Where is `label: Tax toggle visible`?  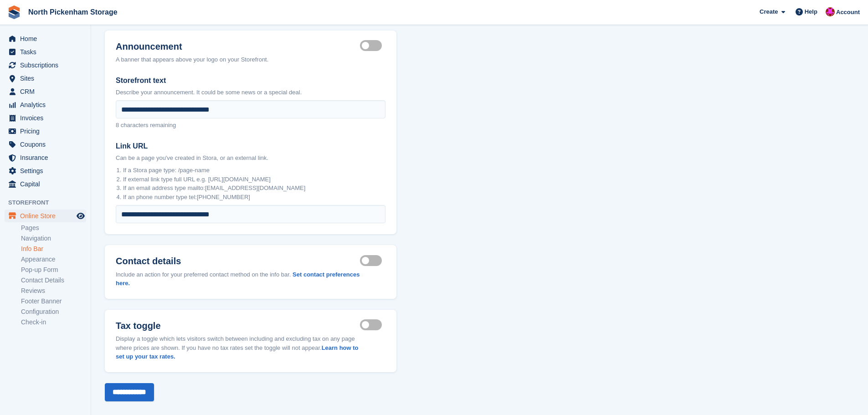 label: Tax toggle visible is located at coordinates (373, 325).